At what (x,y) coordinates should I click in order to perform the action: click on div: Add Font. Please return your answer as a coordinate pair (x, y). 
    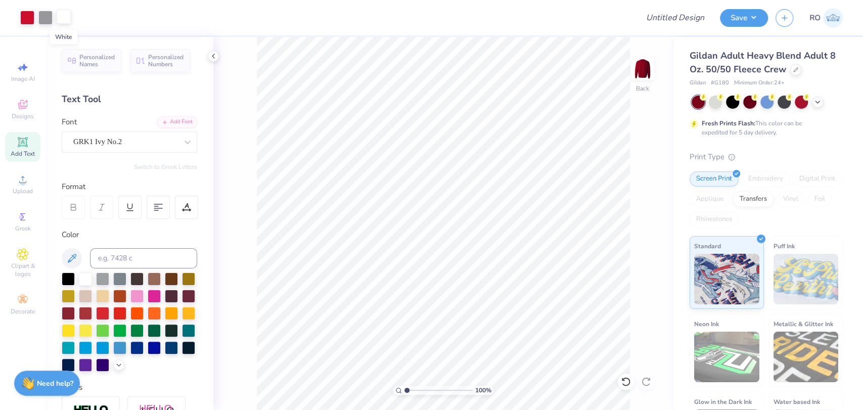
    Looking at the image, I should click on (177, 122).